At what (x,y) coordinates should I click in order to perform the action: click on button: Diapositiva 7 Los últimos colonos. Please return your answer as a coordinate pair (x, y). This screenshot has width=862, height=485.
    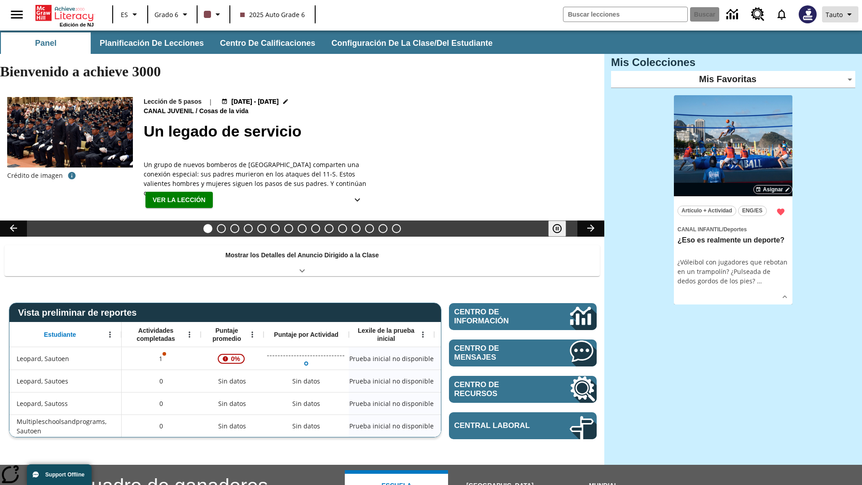
    Looking at the image, I should click on (289, 229).